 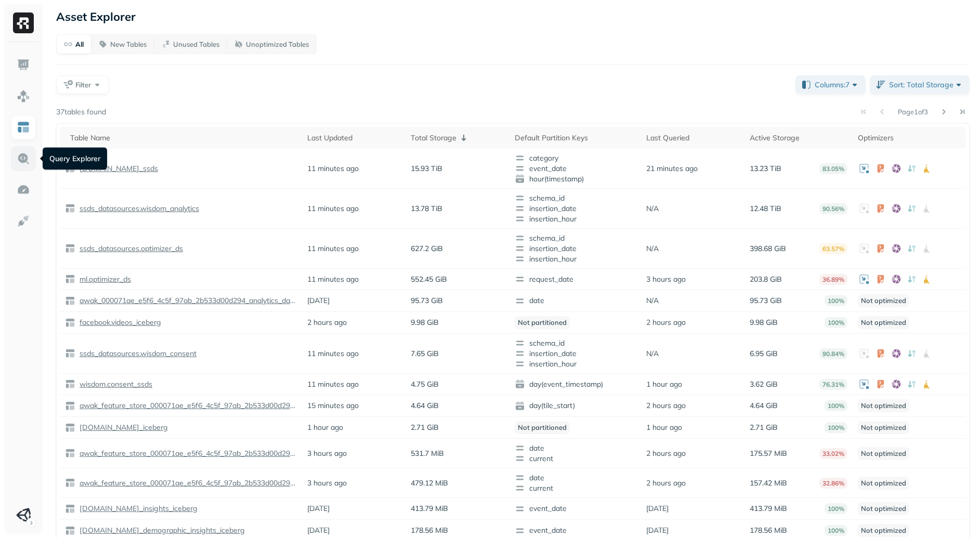 What do you see at coordinates (575, 405) in the screenshot?
I see `span: day(tile_start)` at bounding box center [575, 405].